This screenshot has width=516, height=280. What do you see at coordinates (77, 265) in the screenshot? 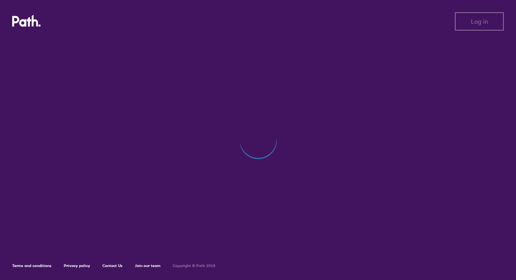
I see `a: Privacy policy` at bounding box center [77, 265].